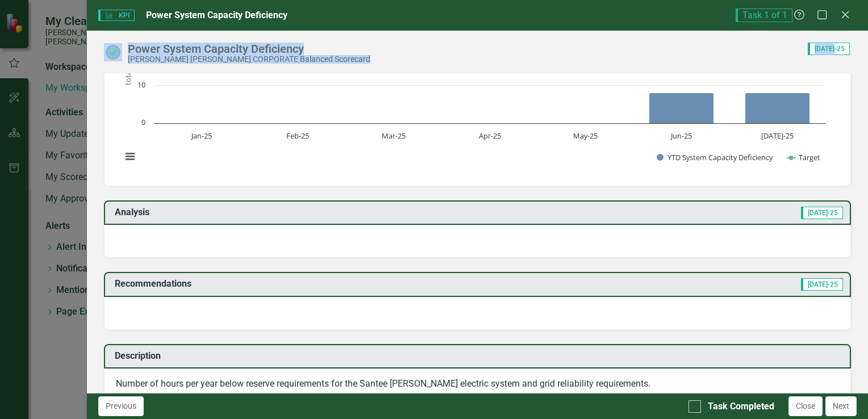 This screenshot has height=419, width=868. I want to click on h3: Analysis, so click(277, 213).